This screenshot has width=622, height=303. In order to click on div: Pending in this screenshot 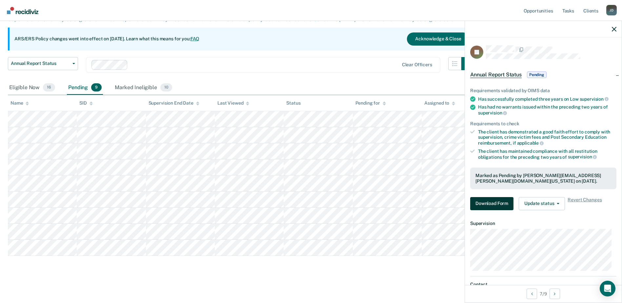, I will do `click(85, 88)`.